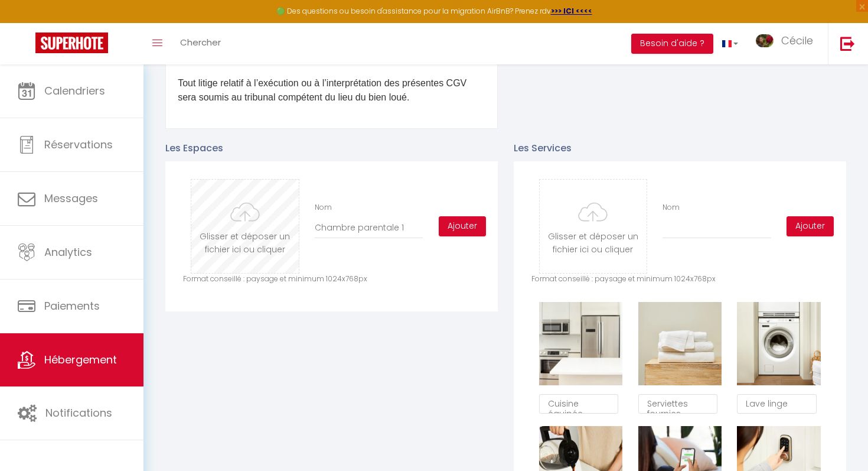 This screenshot has height=471, width=868. I want to click on span: Chercher, so click(200, 42).